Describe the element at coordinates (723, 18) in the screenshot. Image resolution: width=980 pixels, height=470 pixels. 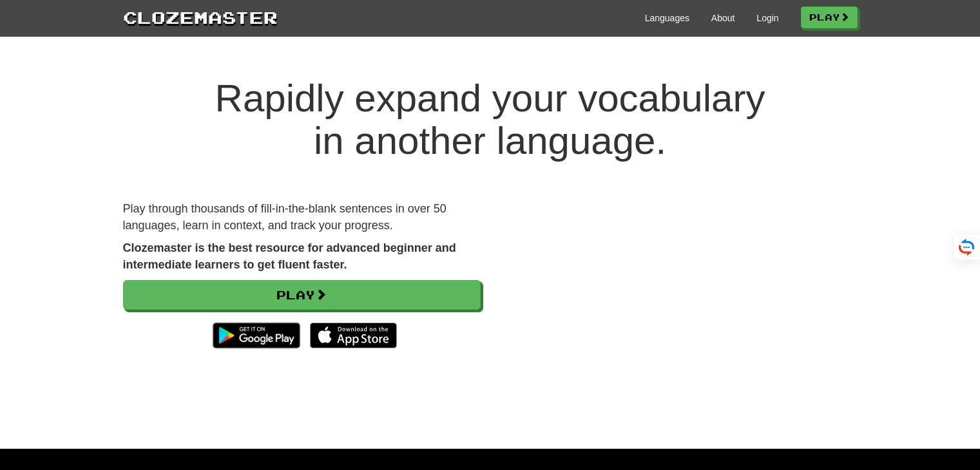
I see `a: About` at that location.